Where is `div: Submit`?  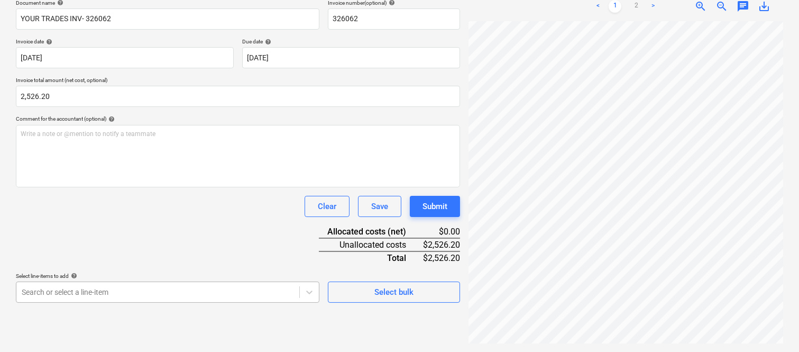
div: Submit is located at coordinates (435, 206).